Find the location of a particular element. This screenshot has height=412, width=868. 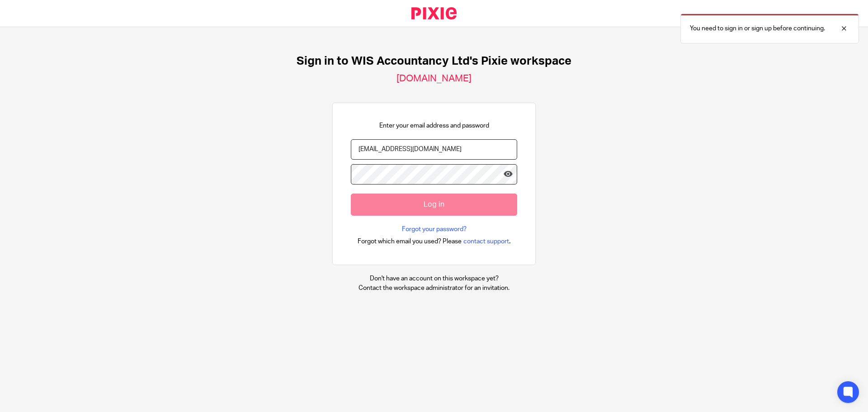

input: Log in is located at coordinates (434, 204).